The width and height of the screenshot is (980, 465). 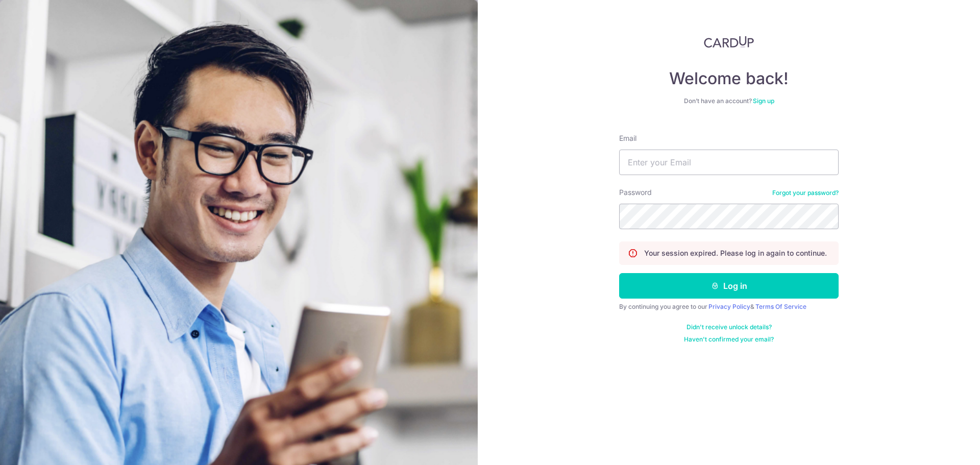 What do you see at coordinates (729, 339) in the screenshot?
I see `a: Haven't confirmed your email?` at bounding box center [729, 339].